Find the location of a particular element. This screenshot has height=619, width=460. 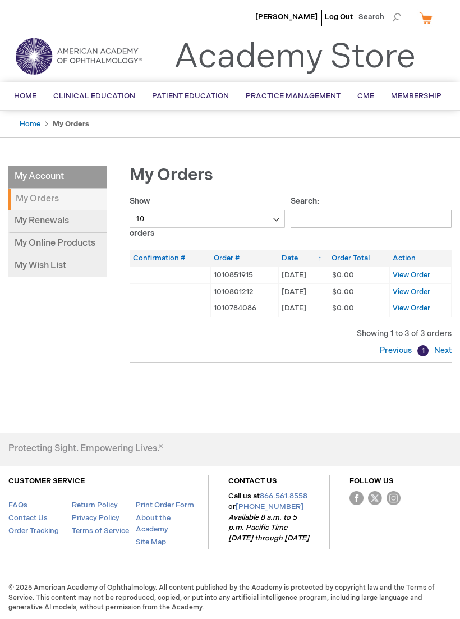

a: 866.561.8558 is located at coordinates (283, 496).